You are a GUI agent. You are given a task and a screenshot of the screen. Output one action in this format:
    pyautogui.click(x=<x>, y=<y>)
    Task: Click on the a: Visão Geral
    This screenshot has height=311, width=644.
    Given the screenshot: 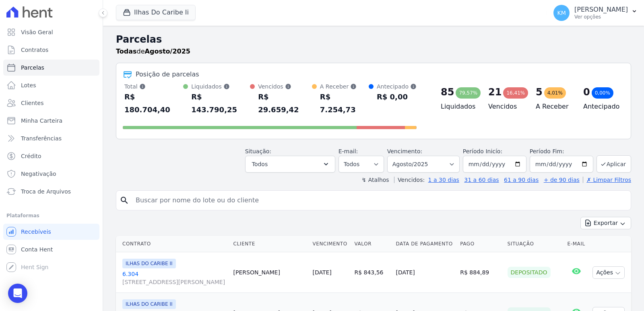 What is the action you would take?
    pyautogui.click(x=51, y=32)
    